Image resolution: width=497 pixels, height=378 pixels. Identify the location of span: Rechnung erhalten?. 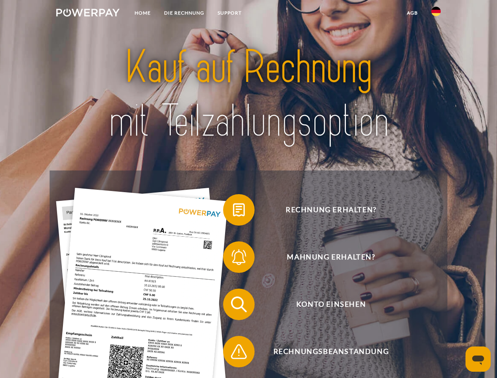
(331, 210).